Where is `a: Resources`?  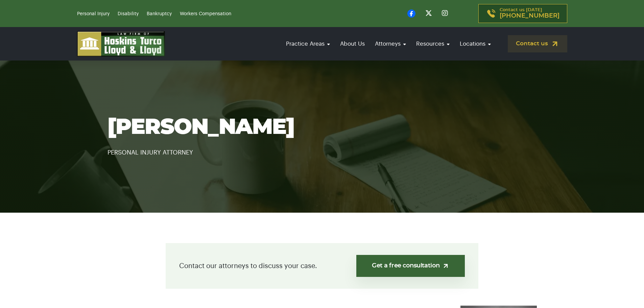
a: Resources is located at coordinates (433, 43).